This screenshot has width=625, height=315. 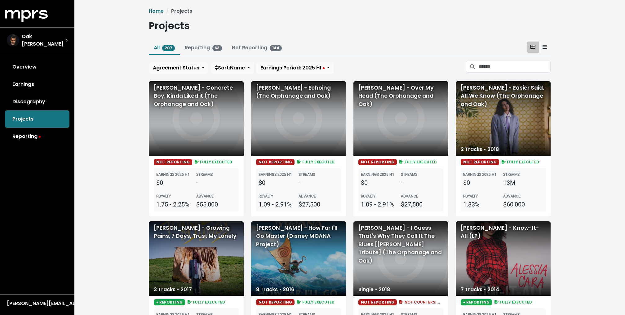 What do you see at coordinates (203, 47) in the screenshot?
I see `a: Reporting63` at bounding box center [203, 47].